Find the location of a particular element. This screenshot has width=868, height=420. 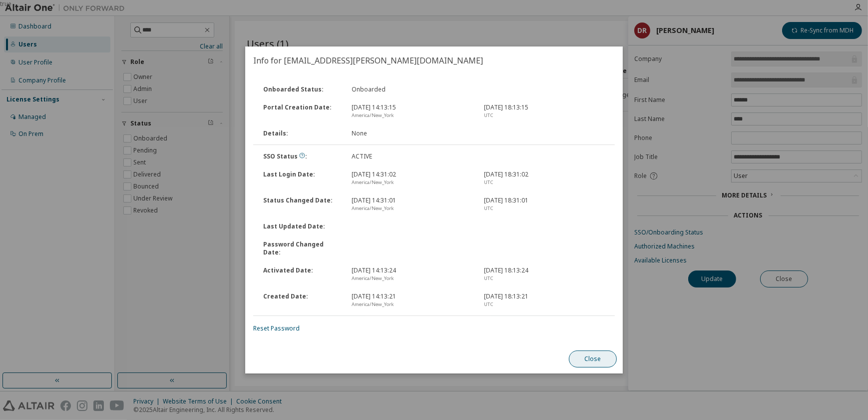

div: Status Changed Date : is located at coordinates (301, 204).